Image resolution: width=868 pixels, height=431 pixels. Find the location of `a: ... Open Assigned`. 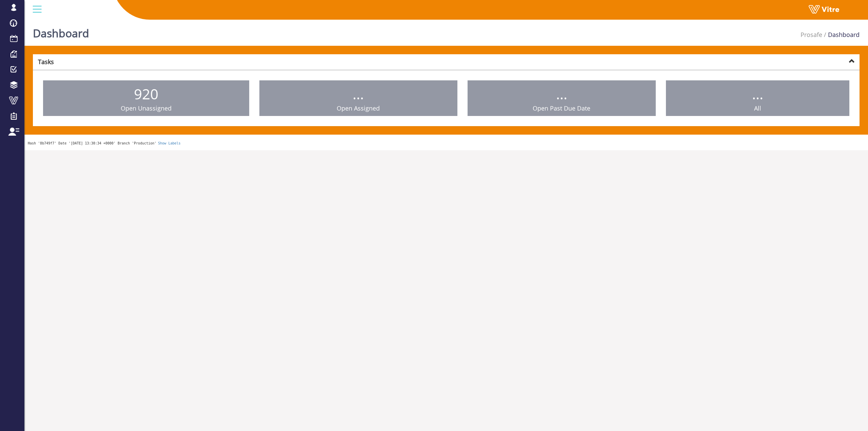

a: ... Open Assigned is located at coordinates (358, 98).